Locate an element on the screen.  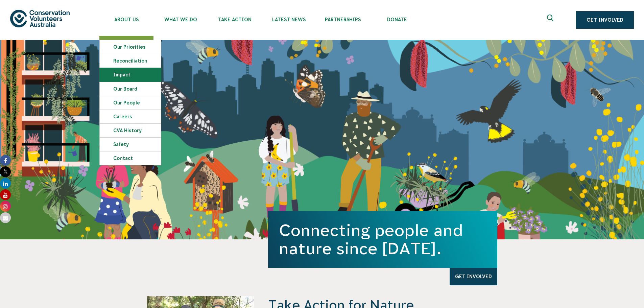
a: Our People is located at coordinates (130, 103).